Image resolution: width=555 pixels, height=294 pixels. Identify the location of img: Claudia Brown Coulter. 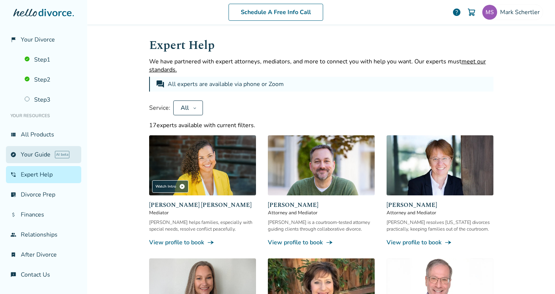
(202, 165).